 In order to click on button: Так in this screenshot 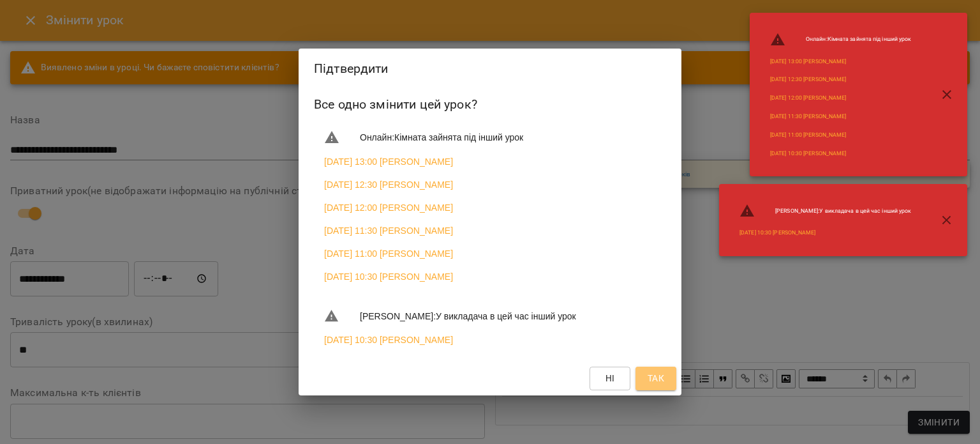, I will do `click(656, 378)`.